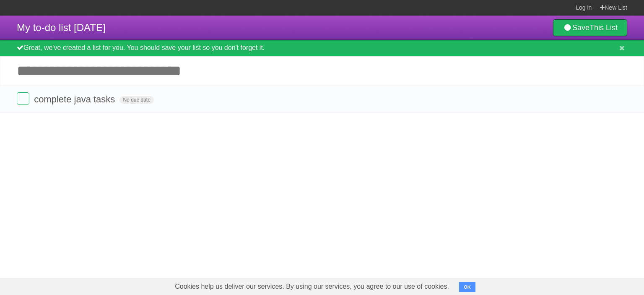 The image size is (644, 295). I want to click on span: complete java tasks, so click(75, 99).